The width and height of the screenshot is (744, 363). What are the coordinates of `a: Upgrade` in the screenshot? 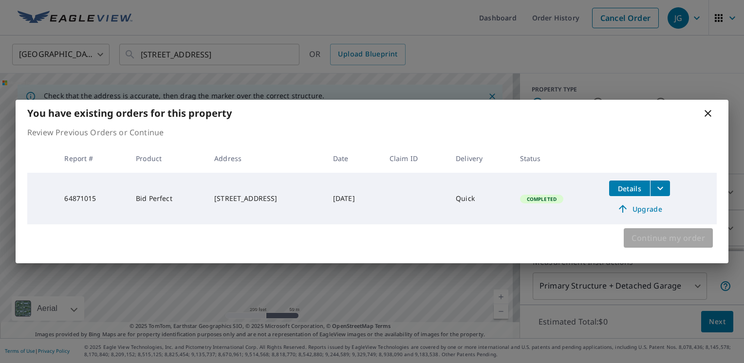 It's located at (639, 209).